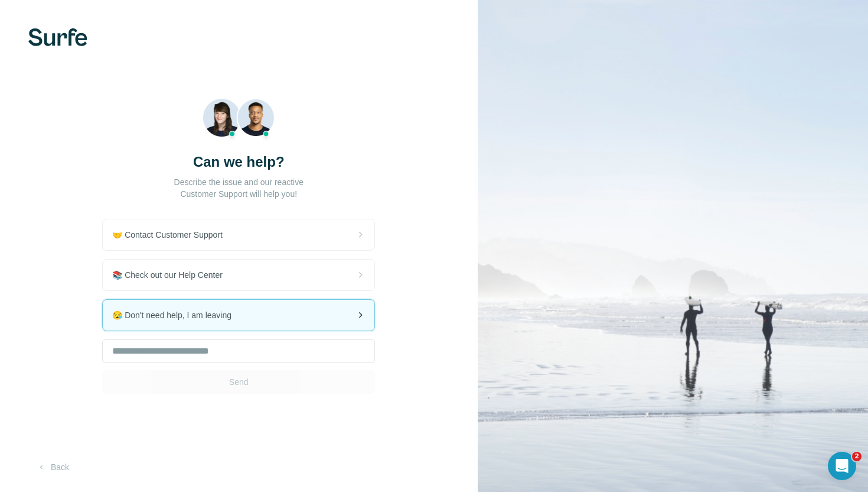 This screenshot has width=868, height=492. Describe the element at coordinates (172, 234) in the screenshot. I see `span: 🤝 Contact Customer Support` at that location.